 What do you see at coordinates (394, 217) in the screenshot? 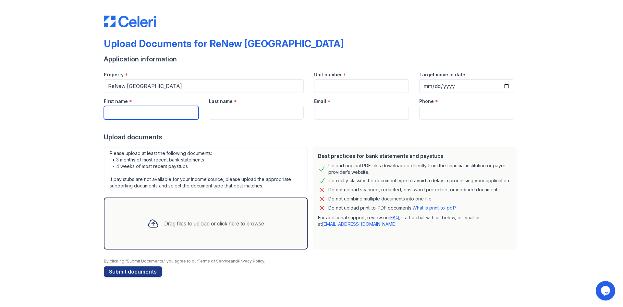
I see `a: FAQ` at bounding box center [394, 217].